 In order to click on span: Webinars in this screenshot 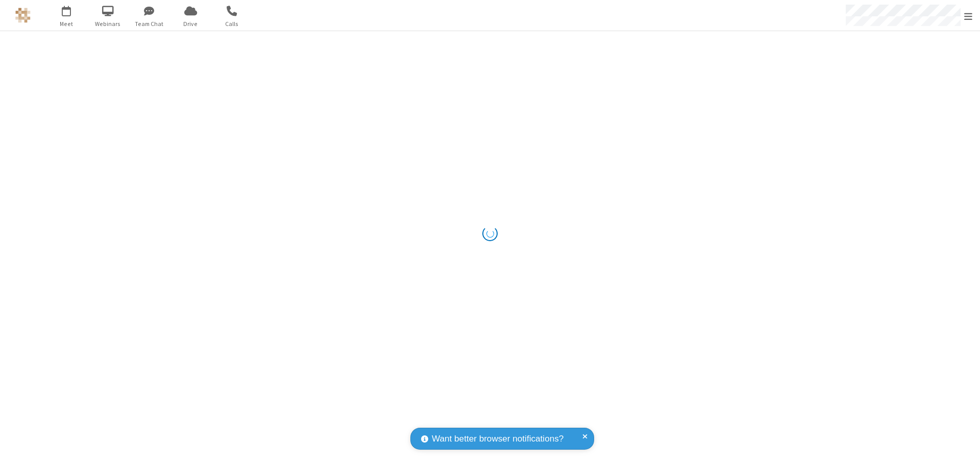, I will do `click(107, 24)`.